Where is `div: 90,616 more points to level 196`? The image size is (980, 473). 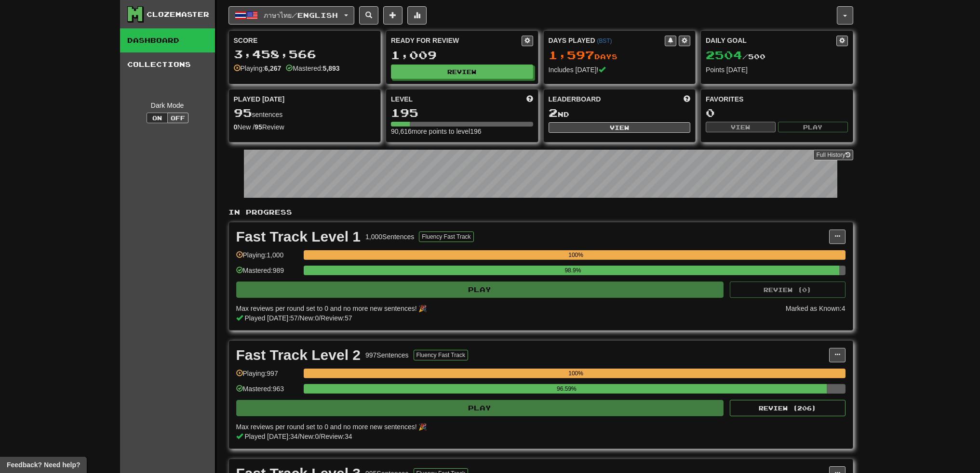 div: 90,616 more points to level 196 is located at coordinates (462, 131).